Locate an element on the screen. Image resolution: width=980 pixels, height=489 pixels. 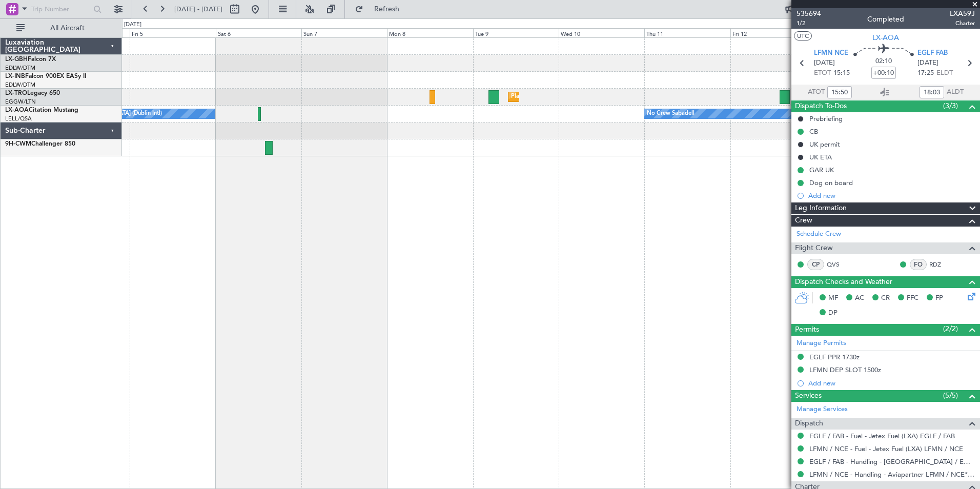
span: All Aircraft is located at coordinates (67, 28).